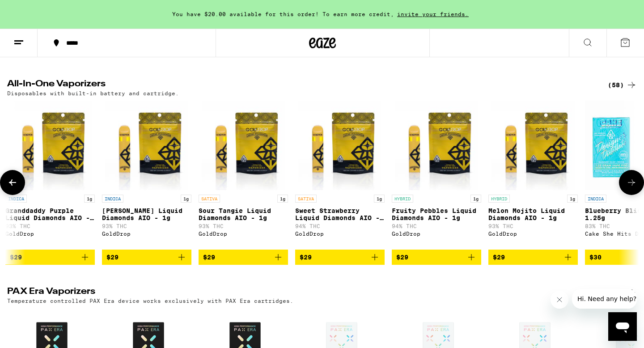  What do you see at coordinates (93, 93) in the screenshot?
I see `p: Disposables with built-in battery and cartridge.` at bounding box center [93, 93].